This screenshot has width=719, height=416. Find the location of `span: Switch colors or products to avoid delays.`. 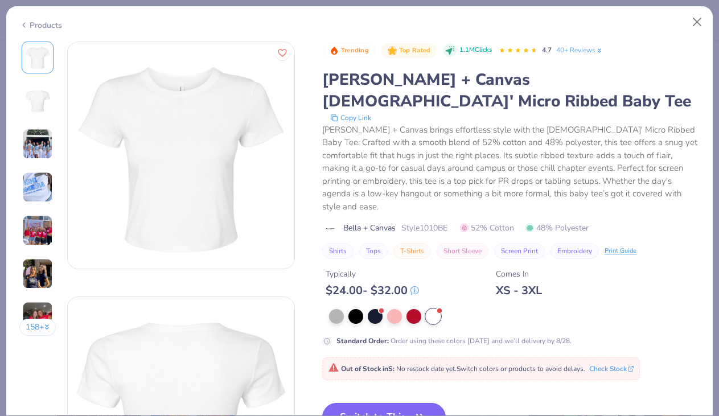

span: Switch colors or products to avoid delays. is located at coordinates (457, 369).